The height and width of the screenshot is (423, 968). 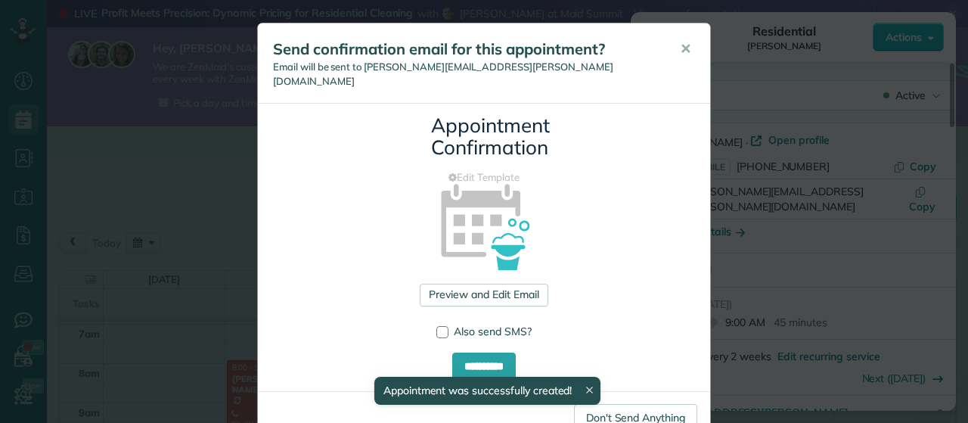 I want to click on img: appointment_confirmation_icon-141e34405f88b12ade42628e8c248340957700ab75a12ae832a8710e9b578dc5.png, so click(x=484, y=225).